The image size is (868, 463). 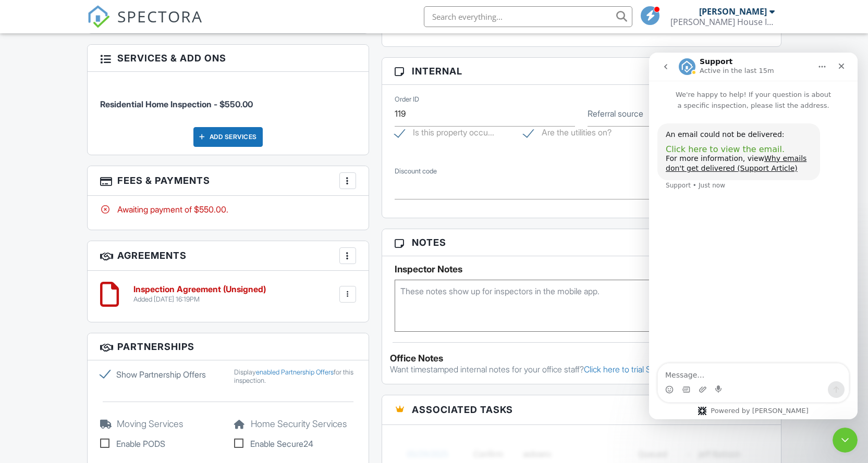 What do you see at coordinates (615, 113) in the screenshot?
I see `label: Referral source` at bounding box center [615, 113].